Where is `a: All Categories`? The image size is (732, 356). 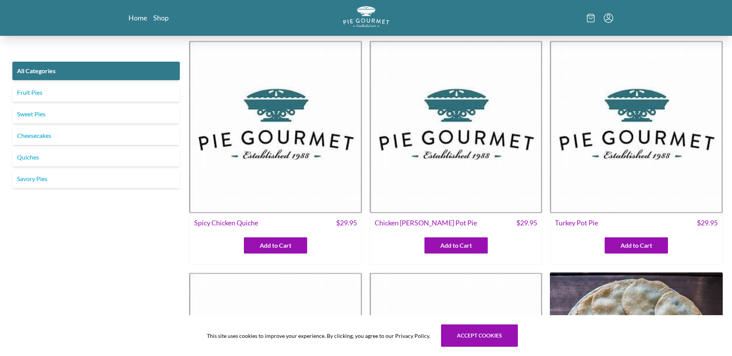 a: All Categories is located at coordinates (96, 71).